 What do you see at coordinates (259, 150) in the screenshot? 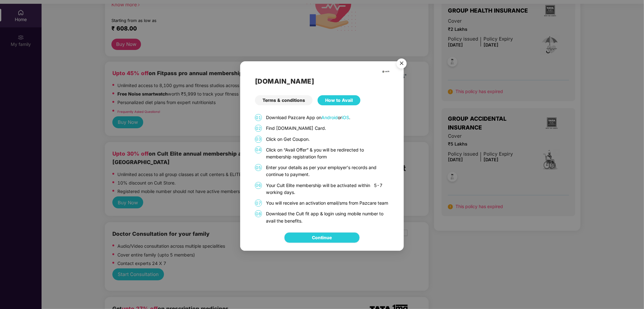
I see `span: 04` at bounding box center [259, 150].